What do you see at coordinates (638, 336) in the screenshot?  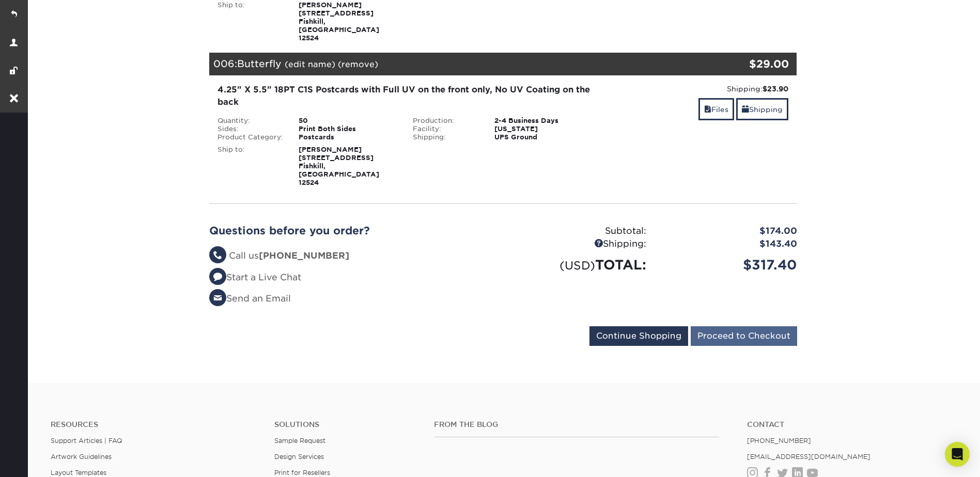 I see `input: Continue Shopping` at bounding box center [638, 336].